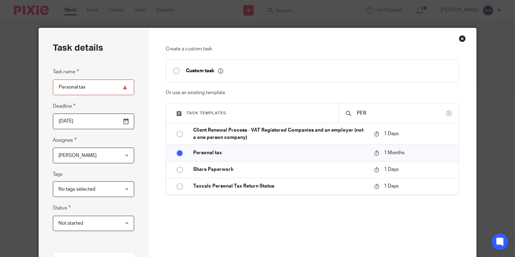  What do you see at coordinates (280, 134) in the screenshot?
I see `p: Client Renewal Process - VAT Registered Companies and an employer (not a one person company)` at bounding box center [280, 134].